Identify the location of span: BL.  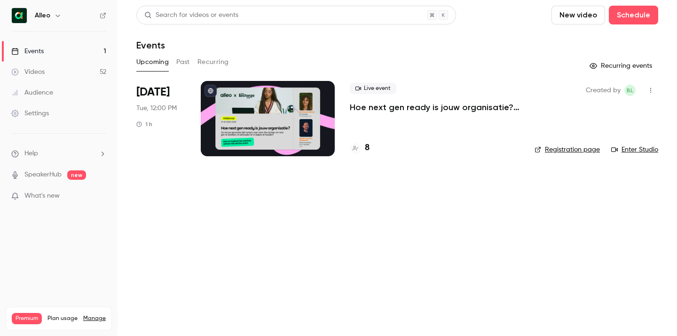
(630, 90).